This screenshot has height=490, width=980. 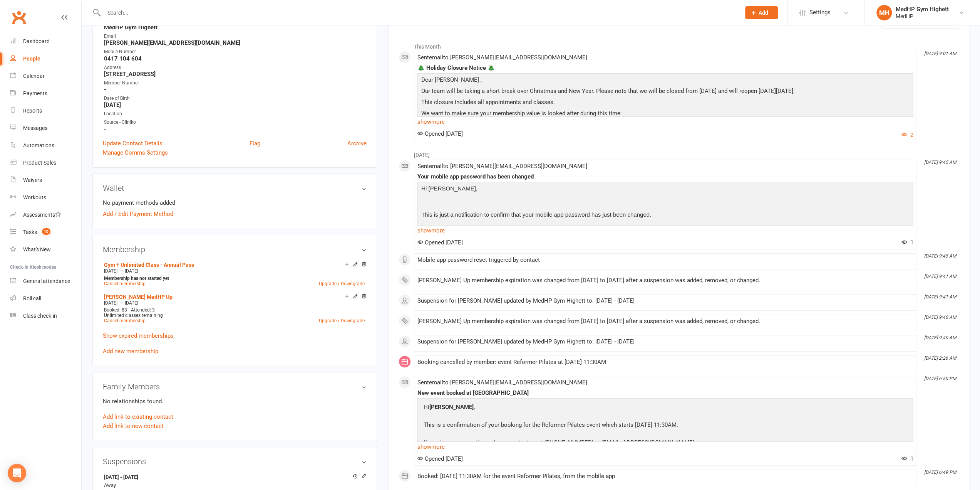 I want to click on p: Hi ,, so click(x=560, y=408).